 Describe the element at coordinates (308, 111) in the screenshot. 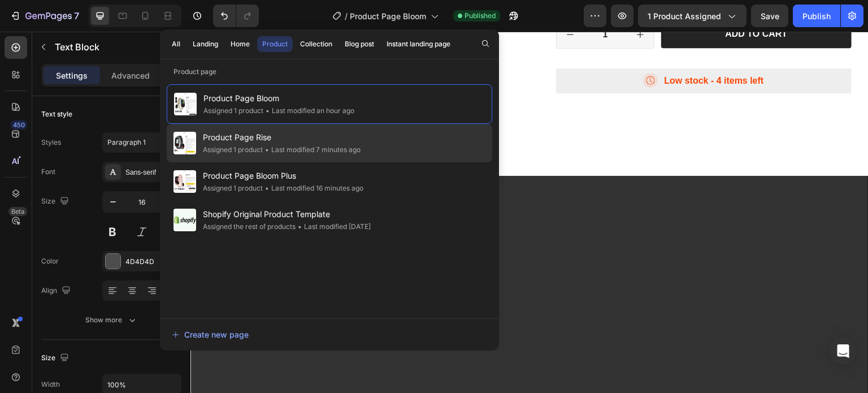

I see `div: Last modified an hour ago` at that location.